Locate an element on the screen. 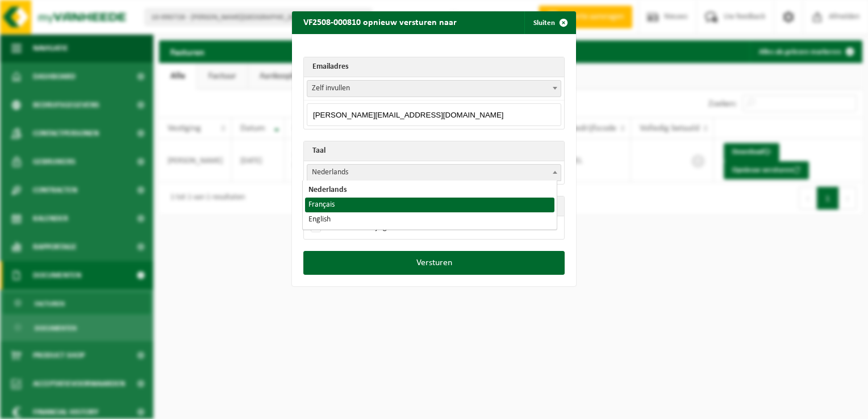 This screenshot has width=868, height=419. button: Versturen is located at coordinates (434, 263).